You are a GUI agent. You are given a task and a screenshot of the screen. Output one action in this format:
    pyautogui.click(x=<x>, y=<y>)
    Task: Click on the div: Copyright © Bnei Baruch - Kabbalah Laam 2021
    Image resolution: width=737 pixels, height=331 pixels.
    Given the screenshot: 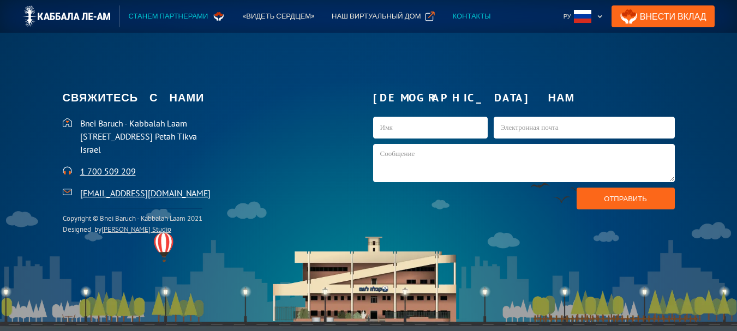 What is the action you would take?
    pyautogui.click(x=133, y=219)
    